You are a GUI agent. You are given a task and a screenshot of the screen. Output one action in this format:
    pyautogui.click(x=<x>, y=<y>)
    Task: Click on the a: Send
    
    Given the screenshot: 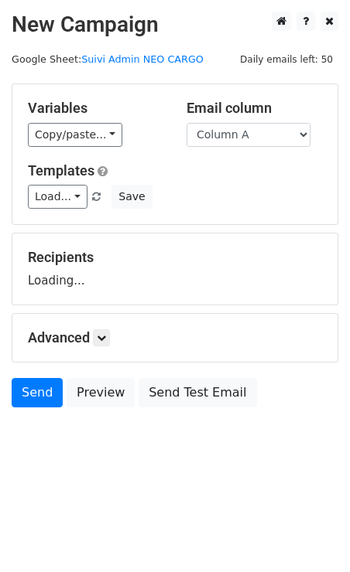 What is the action you would take?
    pyautogui.click(x=37, y=393)
    